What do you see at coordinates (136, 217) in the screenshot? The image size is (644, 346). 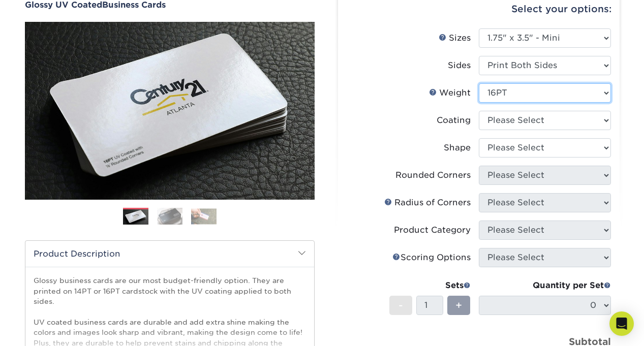 I see `img: Business Cards 01` at bounding box center [136, 217].